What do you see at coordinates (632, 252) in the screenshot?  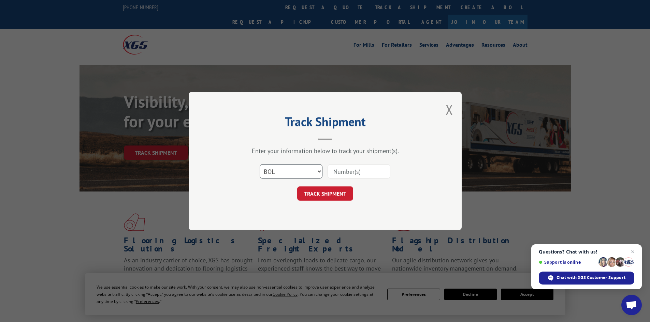 I see `span: Close chat` at bounding box center [632, 252].